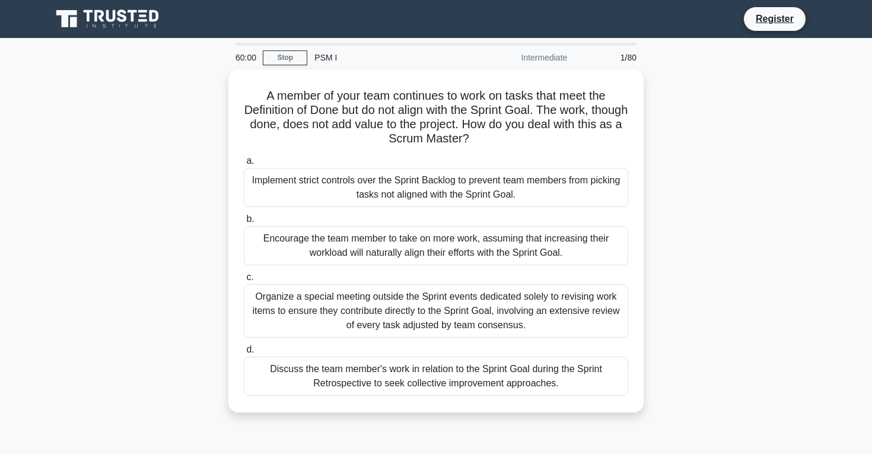 This screenshot has width=872, height=454. What do you see at coordinates (522, 58) in the screenshot?
I see `div: Intermediate` at bounding box center [522, 58].